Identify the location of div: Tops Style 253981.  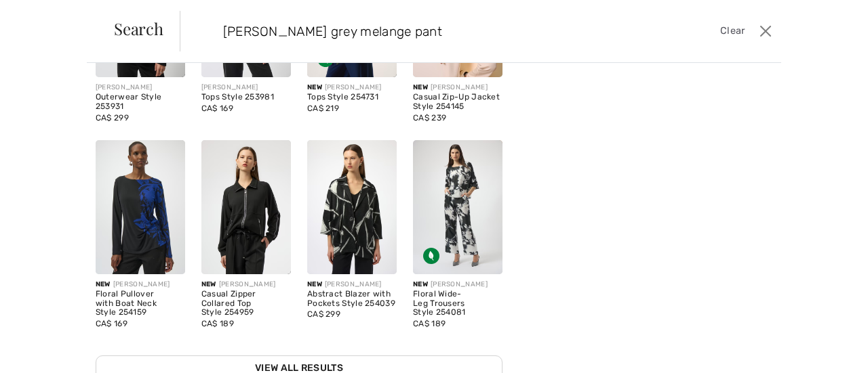
(246, 98).